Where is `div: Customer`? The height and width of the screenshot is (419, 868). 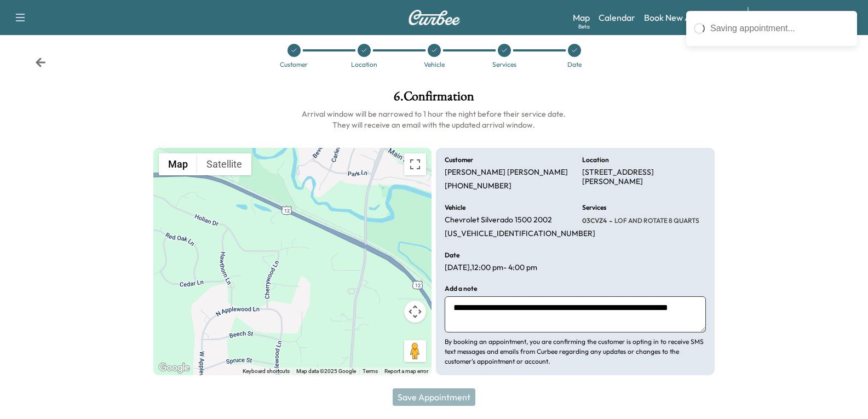
div: Customer is located at coordinates (293, 65).